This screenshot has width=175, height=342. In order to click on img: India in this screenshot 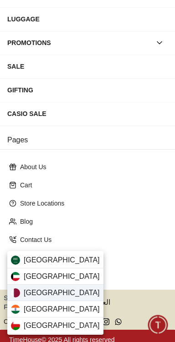, I will do `click(15, 309)`.